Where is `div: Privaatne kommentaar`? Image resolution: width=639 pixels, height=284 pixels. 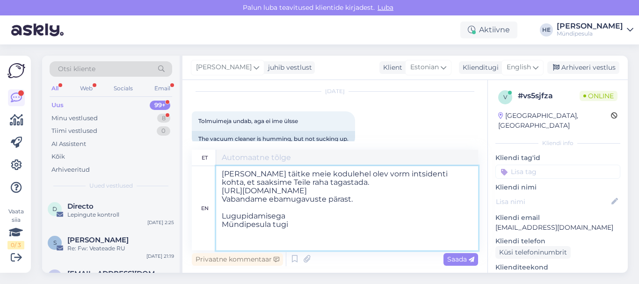 div: Privaatne kommentaar is located at coordinates (237, 259).